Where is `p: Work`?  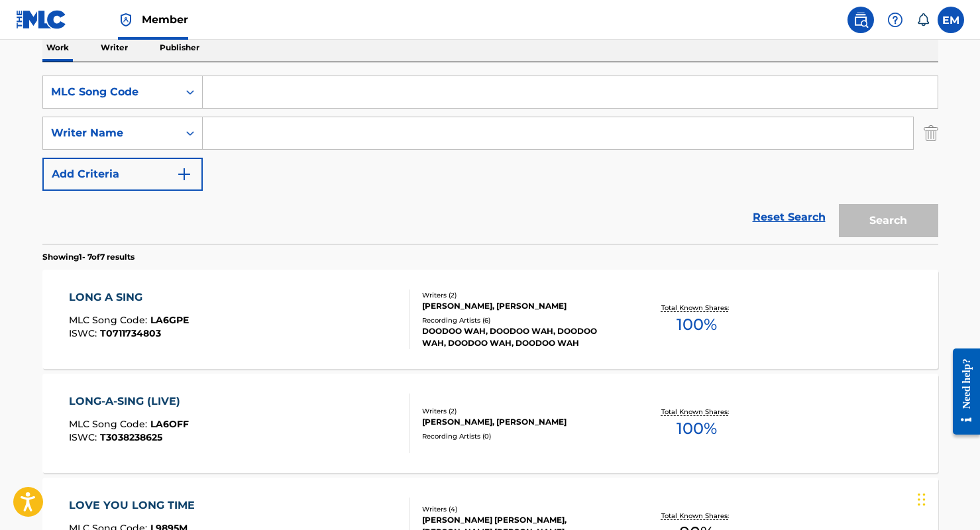 p: Work is located at coordinates (58, 48).